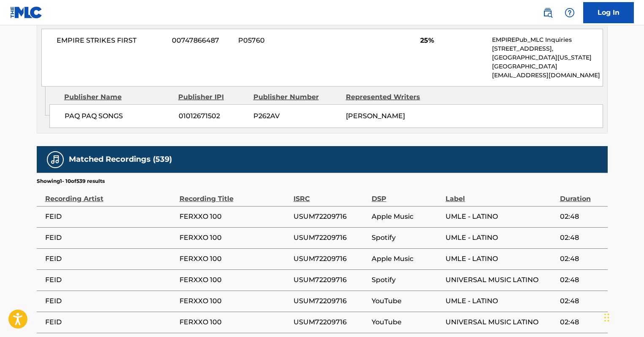  Describe the element at coordinates (55, 159) in the screenshot. I see `img: Matched Recordings` at that location.